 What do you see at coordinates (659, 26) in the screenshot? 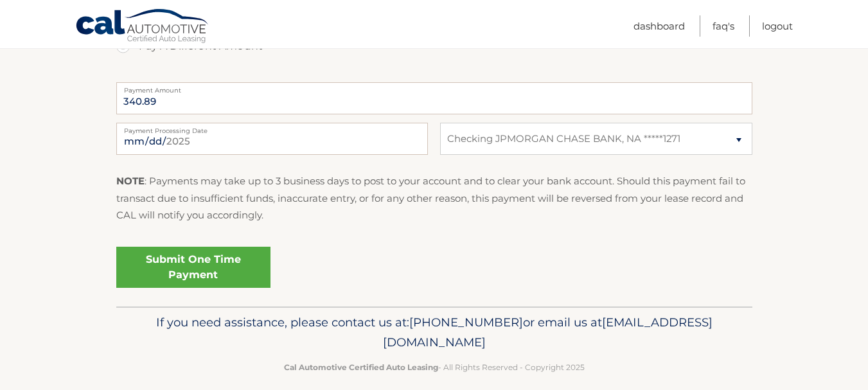
I see `a: Dashboard` at bounding box center [659, 26].